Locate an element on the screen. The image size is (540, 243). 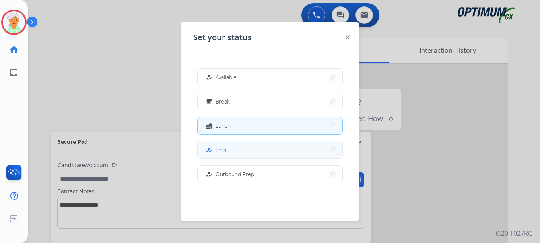
span: Available is located at coordinates (226, 77).